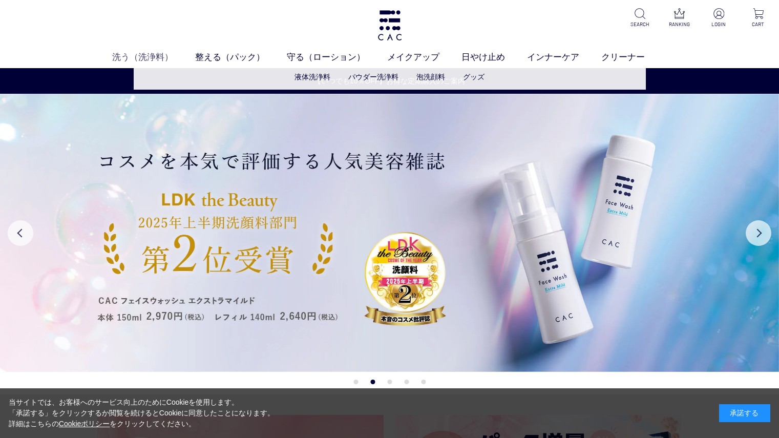  Describe the element at coordinates (389, 382) in the screenshot. I see `button: 3 of 5` at that location.